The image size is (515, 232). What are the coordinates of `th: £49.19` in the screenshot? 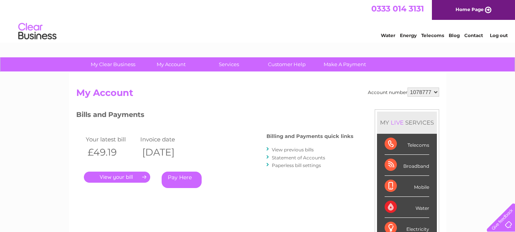 It's located at (111, 152).